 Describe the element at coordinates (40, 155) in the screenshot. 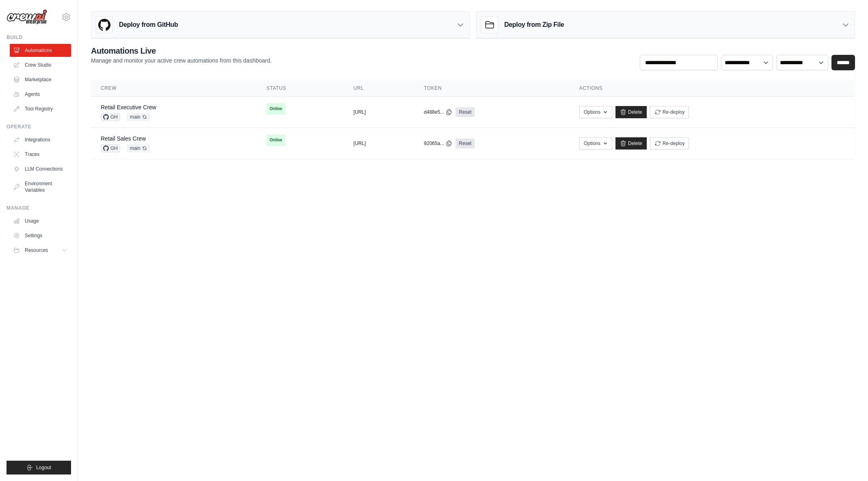

I see `a: Traces` at that location.